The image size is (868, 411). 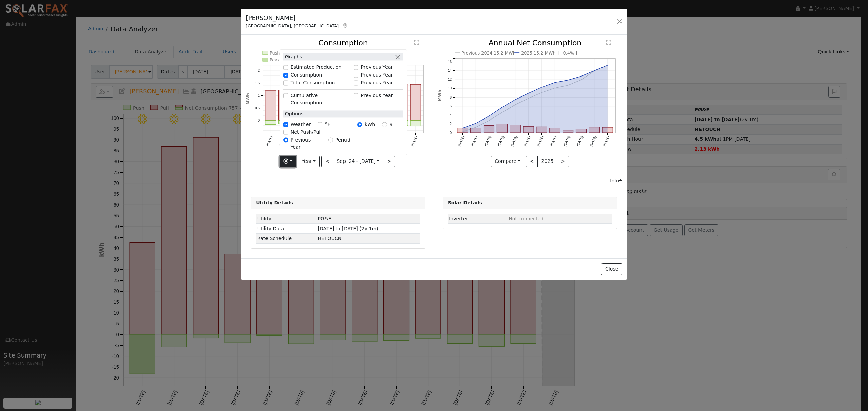 I want to click on text: 14, so click(x=449, y=71).